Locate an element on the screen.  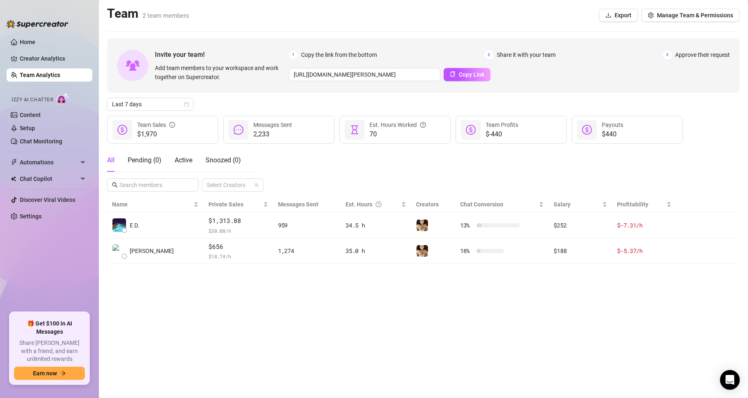
a: Setup is located at coordinates (27, 128).